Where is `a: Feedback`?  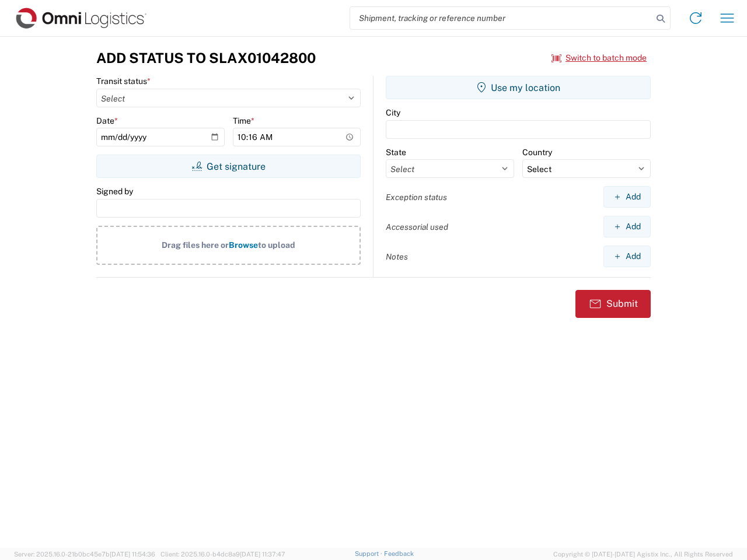
a: Feedback is located at coordinates (398, 553).